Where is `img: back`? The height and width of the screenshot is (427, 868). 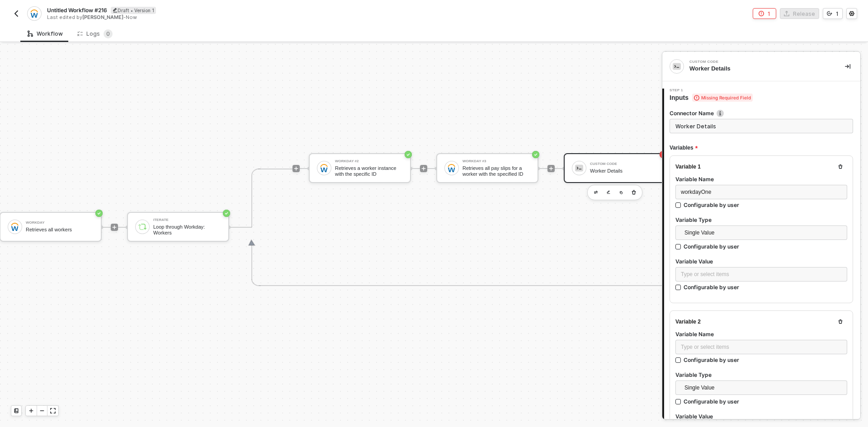 img: back is located at coordinates (16, 13).